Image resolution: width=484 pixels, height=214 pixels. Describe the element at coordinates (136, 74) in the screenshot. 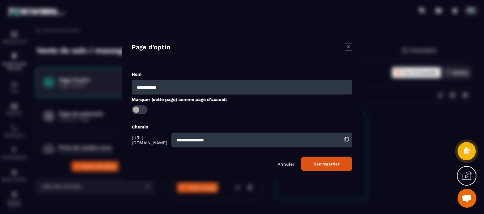

I see `label: Nom` at that location.